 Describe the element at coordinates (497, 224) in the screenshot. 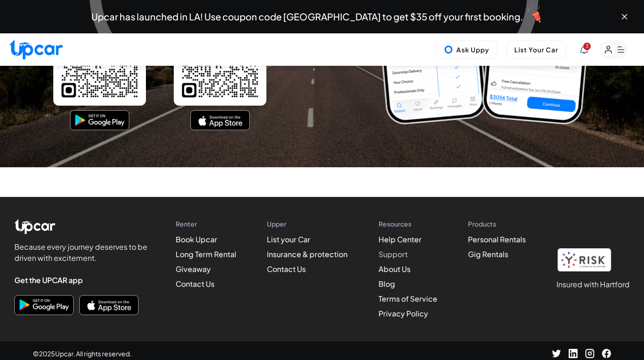

I see `h4: Products` at that location.